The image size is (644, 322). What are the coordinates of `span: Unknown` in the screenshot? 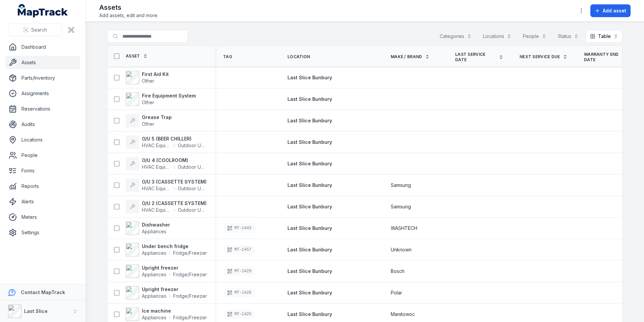 It's located at (401, 250).